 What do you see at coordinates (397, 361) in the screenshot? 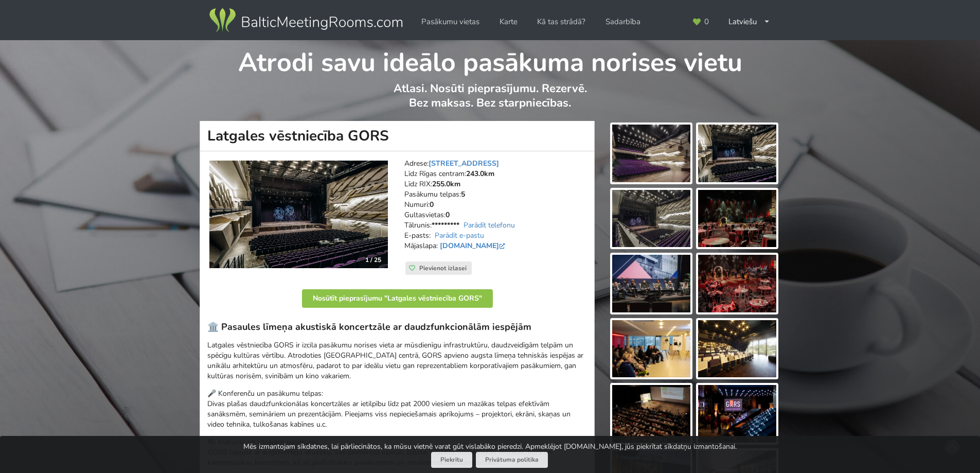
I see `p: Latgales vēstniecība GORS ir izcila pasākumu norises vieta ar mūsdienīgu infrastruktūru, daudzvei...` at bounding box center [397, 361].